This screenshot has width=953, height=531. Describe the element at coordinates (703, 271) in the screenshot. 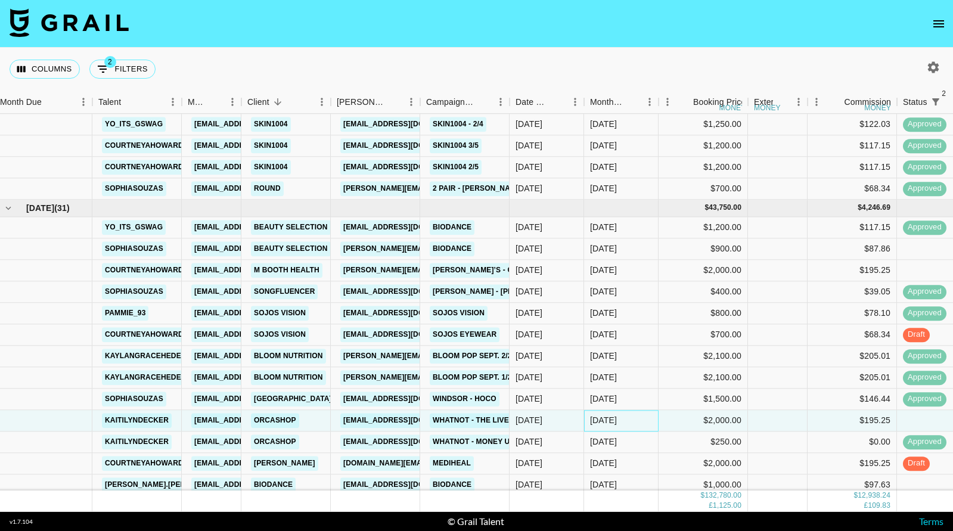

I see `div: $2,000.00` at that location.